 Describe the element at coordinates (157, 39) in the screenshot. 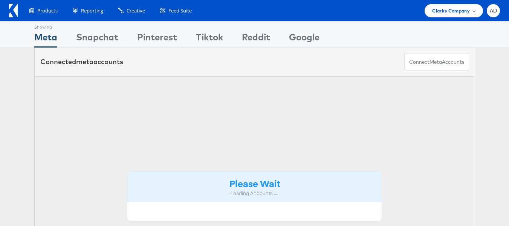

I see `div: Pinterest` at that location.